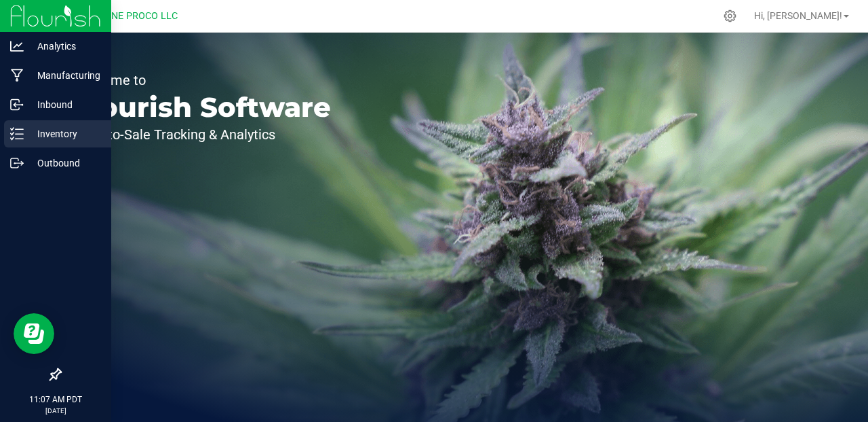  What do you see at coordinates (64, 105) in the screenshot?
I see `p: Inbound` at bounding box center [64, 105].